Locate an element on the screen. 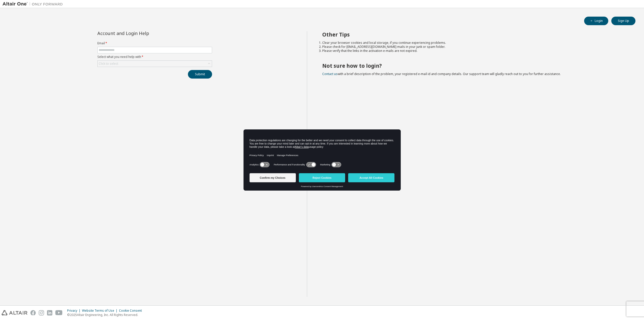 The width and height of the screenshot is (644, 320). div: Account and Login Help is located at coordinates (143, 33).